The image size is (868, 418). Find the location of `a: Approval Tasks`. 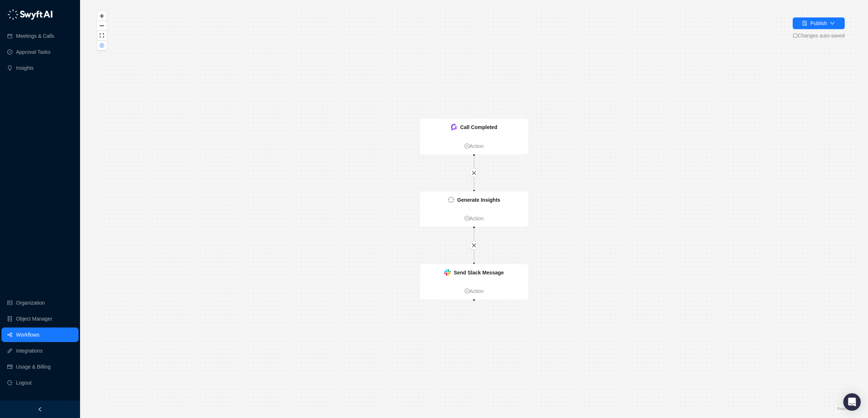

a: Approval Tasks is located at coordinates (33, 52).